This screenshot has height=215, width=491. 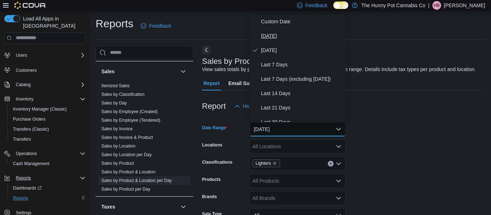 I want to click on a: Feedback, so click(x=156, y=26).